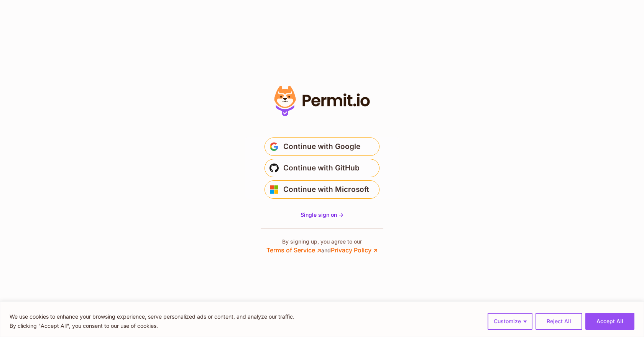 Image resolution: width=644 pixels, height=337 pixels. I want to click on button: Reject All, so click(559, 321).